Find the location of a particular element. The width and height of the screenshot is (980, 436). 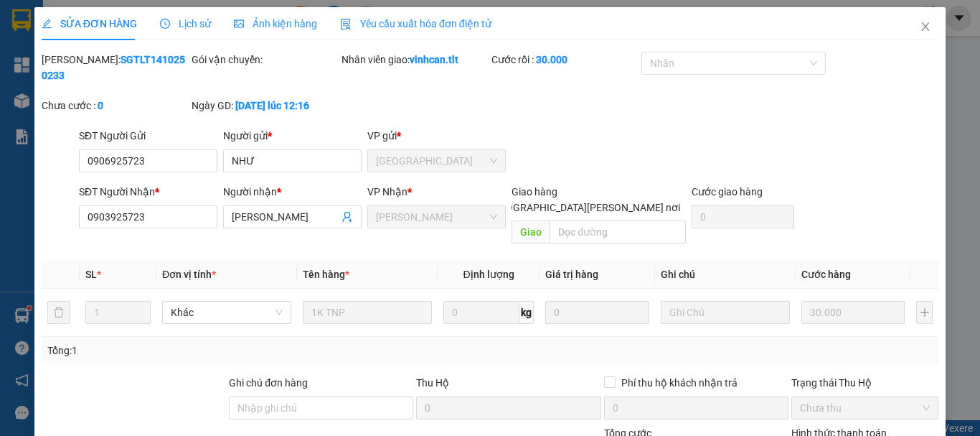

span: picture is located at coordinates (239, 24).